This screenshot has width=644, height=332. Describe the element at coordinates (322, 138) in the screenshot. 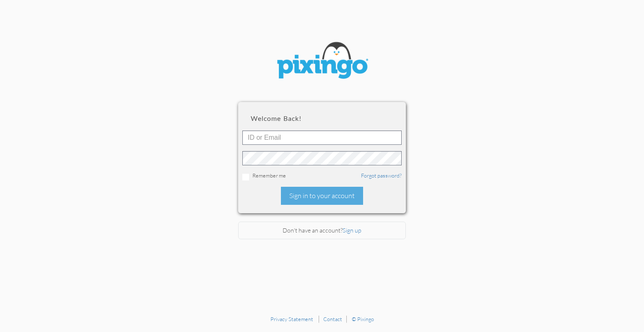

I see `input: ID or Email` at that location.